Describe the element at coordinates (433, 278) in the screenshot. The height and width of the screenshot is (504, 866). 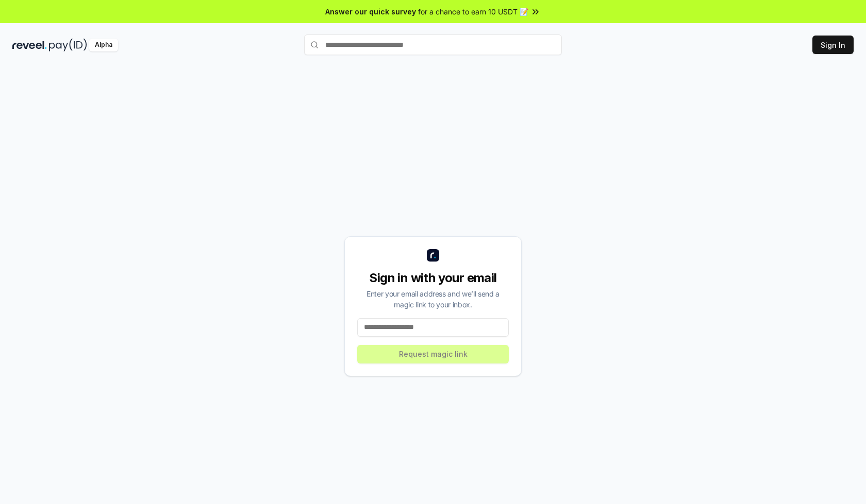
I see `div: Sign in with your email` at that location.